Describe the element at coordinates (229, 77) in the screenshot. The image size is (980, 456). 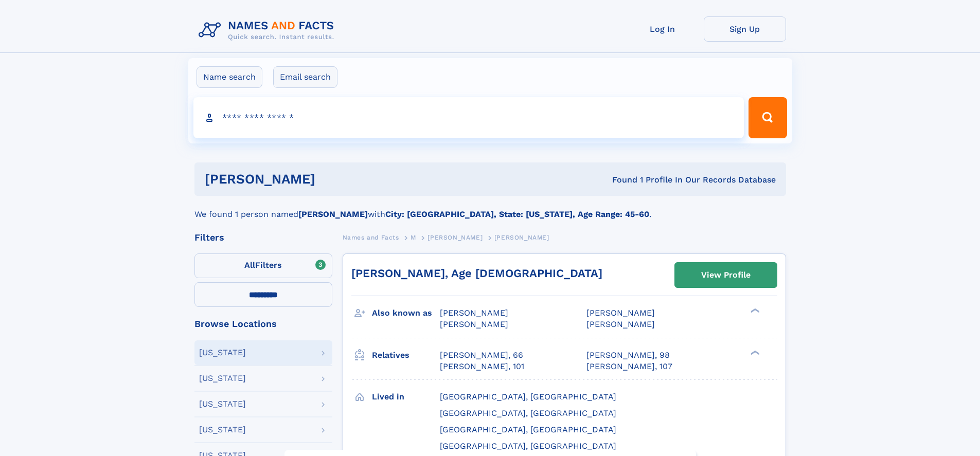
I see `label: Name search` at that location.